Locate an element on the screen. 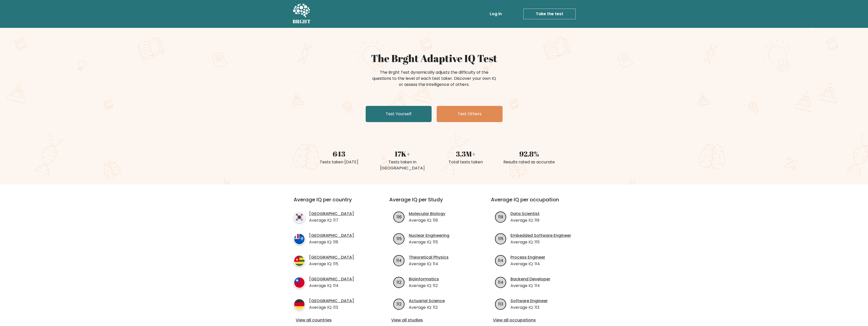 The height and width of the screenshot is (326, 868). a: Test Yourself is located at coordinates (399, 114).